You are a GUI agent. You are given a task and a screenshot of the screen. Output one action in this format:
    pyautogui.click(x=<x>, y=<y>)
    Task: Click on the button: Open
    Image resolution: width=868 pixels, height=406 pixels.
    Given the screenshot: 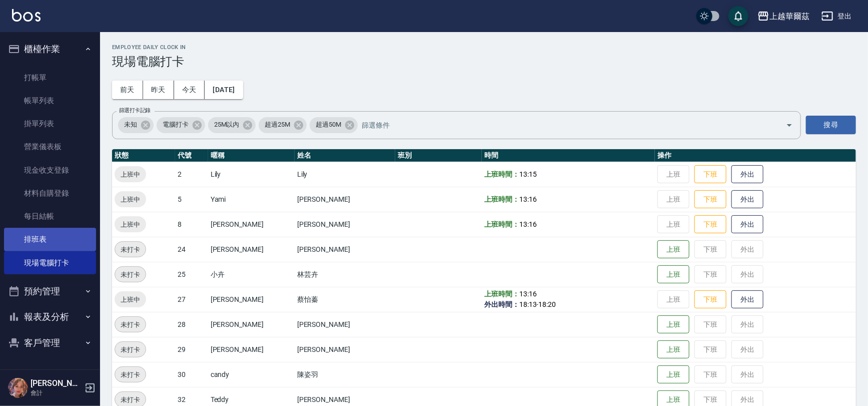 What is the action you would take?
    pyautogui.click(x=790, y=125)
    